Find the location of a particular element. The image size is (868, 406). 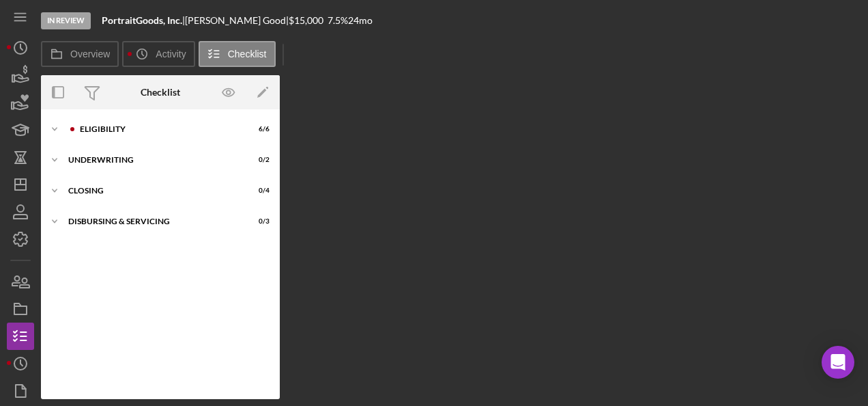

button: Checklist is located at coordinates (237, 54).